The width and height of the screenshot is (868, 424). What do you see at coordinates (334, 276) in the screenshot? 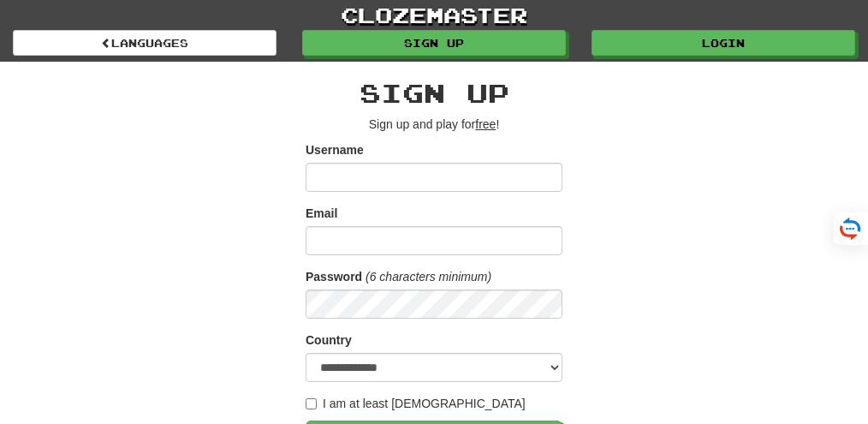
I see `label: Password` at bounding box center [334, 276].